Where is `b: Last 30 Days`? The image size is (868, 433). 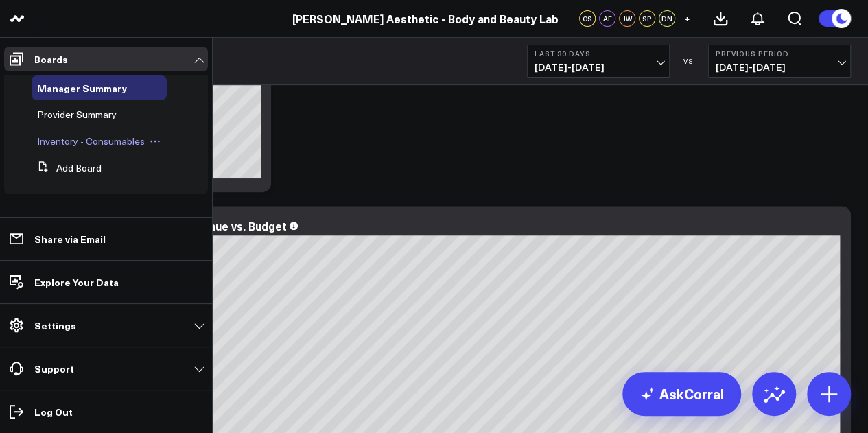 b: Last 30 Days is located at coordinates (598, 54).